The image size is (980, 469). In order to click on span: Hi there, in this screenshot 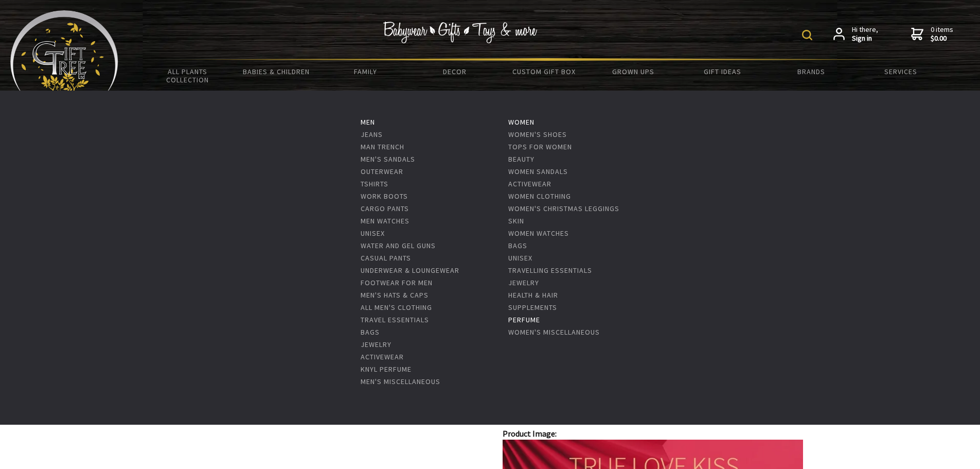, I will do `click(865, 34)`.